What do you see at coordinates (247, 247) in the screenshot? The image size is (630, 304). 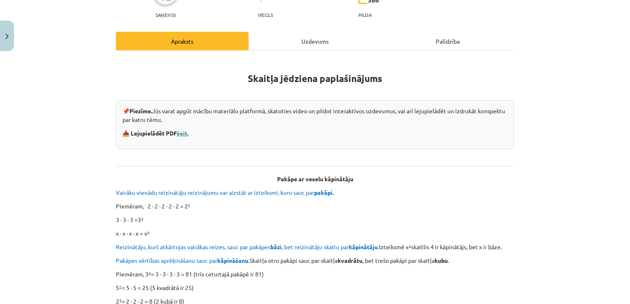 I see `span: Reizinātāju, kurš atkārtojas vairākas reizes, sauc par pakāpes , bet reizinātāju skaitu par .` at bounding box center [247, 247].